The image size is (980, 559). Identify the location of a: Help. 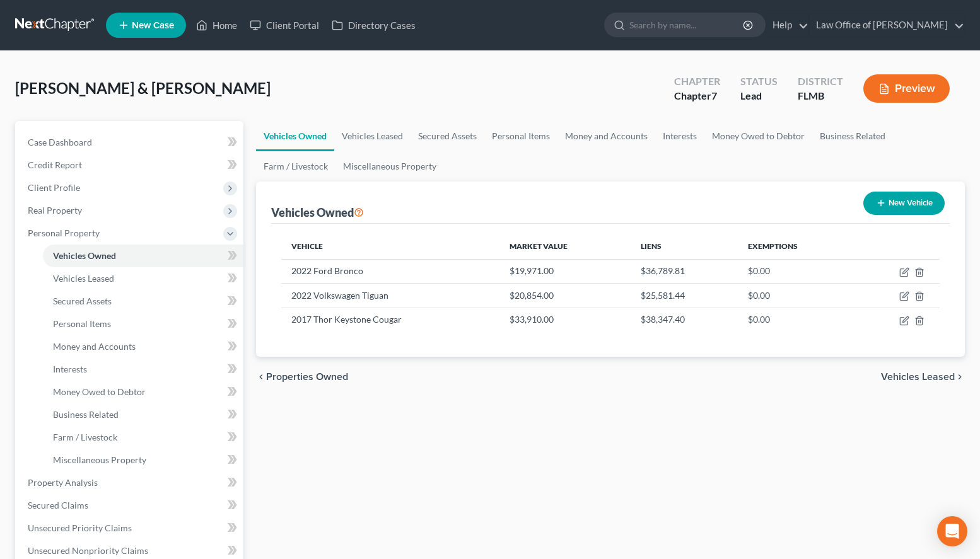
(787, 25).